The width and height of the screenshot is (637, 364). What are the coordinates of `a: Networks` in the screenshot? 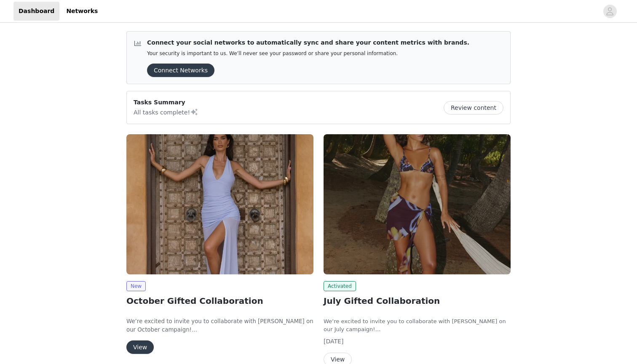 It's located at (82, 11).